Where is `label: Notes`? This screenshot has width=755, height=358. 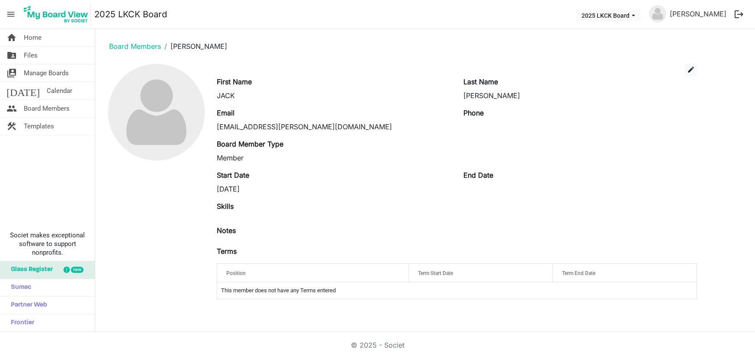 label: Notes is located at coordinates (226, 231).